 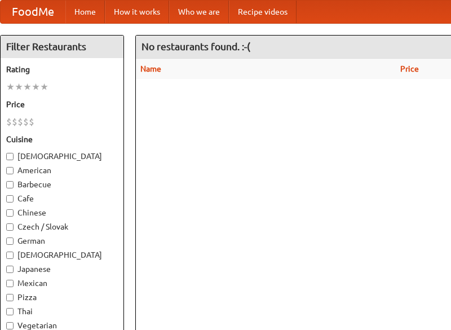 I want to click on input: Pizza, so click(x=10, y=297).